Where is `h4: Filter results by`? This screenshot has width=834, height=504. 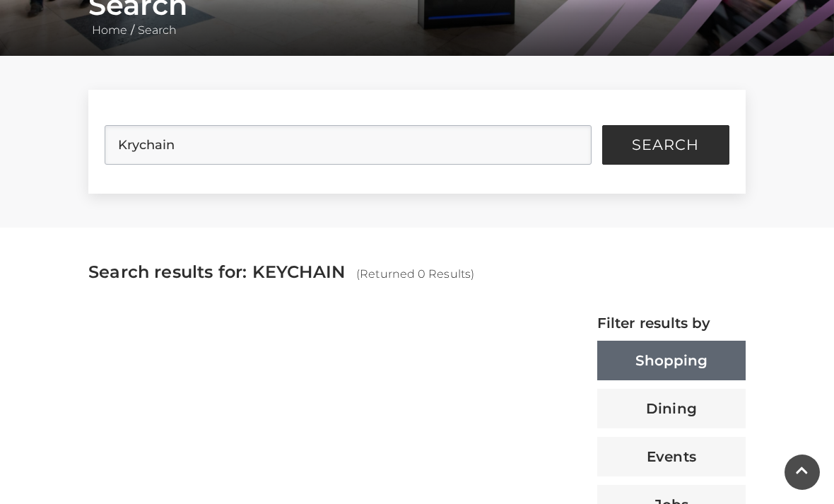
h4: Filter results by is located at coordinates (671, 323).